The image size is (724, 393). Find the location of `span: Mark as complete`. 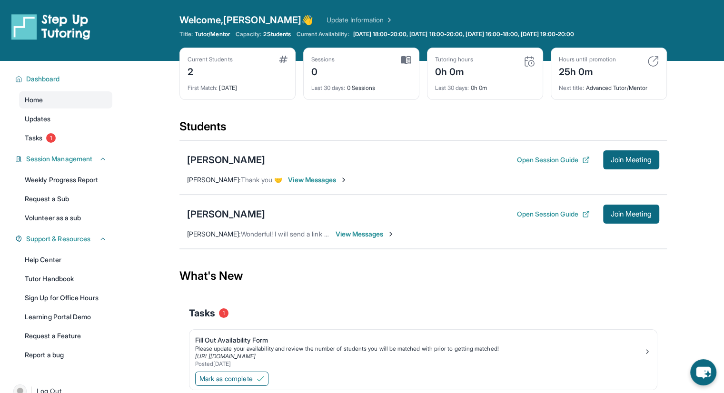

span: Mark as complete is located at coordinates (226, 379).